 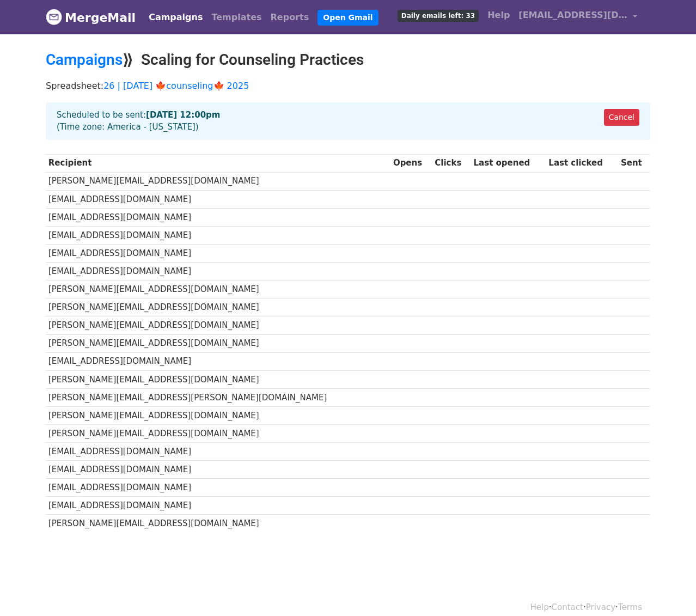 I want to click on a: Cancel, so click(x=622, y=117).